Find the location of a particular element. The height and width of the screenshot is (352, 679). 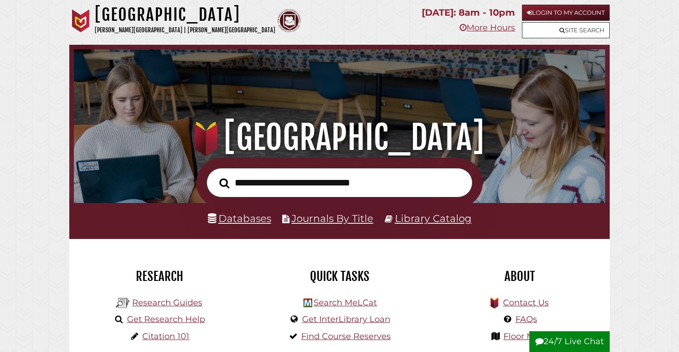

button: Search is located at coordinates (224, 183).